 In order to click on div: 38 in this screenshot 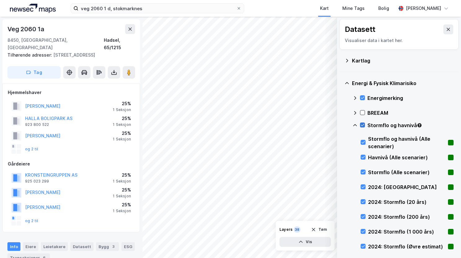, I will do `click(297, 230)`.